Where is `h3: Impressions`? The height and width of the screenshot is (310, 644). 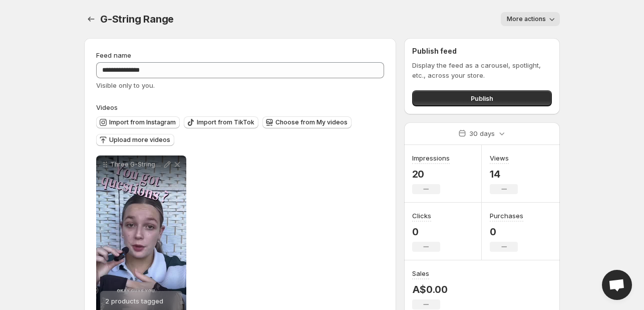
h3: Impressions is located at coordinates (430, 158).